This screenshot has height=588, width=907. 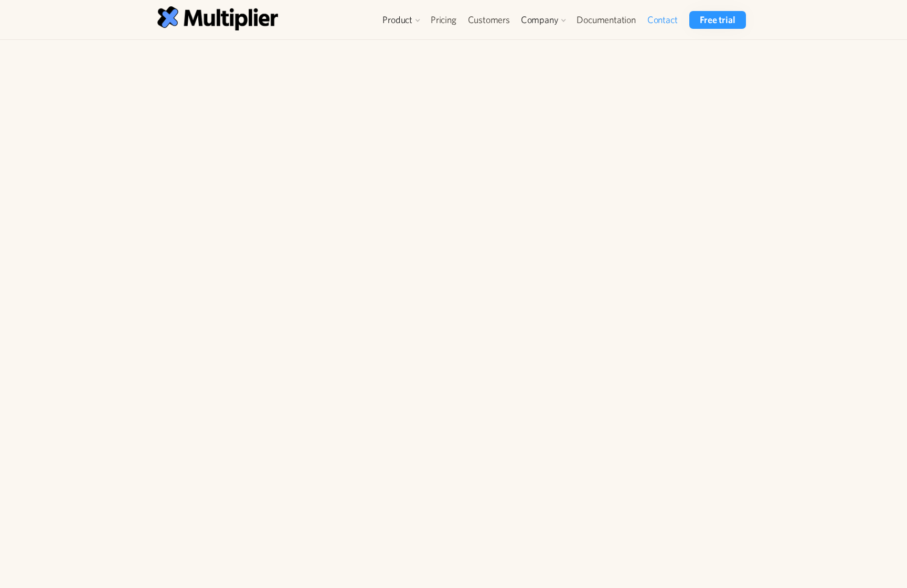 I want to click on a: Contact, so click(x=662, y=20).